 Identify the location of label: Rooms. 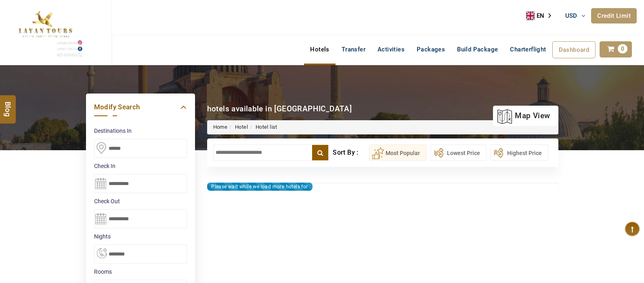
(141, 271).